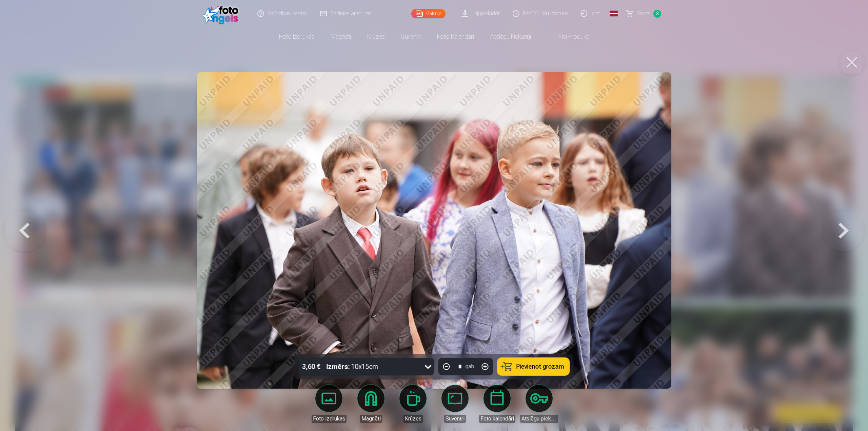  What do you see at coordinates (497, 419) in the screenshot?
I see `div: Foto kalendāri` at bounding box center [497, 419].